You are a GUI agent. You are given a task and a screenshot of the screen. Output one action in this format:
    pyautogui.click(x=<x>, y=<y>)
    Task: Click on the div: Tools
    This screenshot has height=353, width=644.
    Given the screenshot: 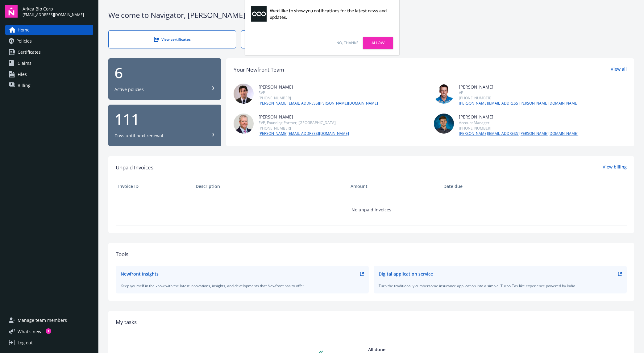 What is the action you would take?
    pyautogui.click(x=371, y=254)
    